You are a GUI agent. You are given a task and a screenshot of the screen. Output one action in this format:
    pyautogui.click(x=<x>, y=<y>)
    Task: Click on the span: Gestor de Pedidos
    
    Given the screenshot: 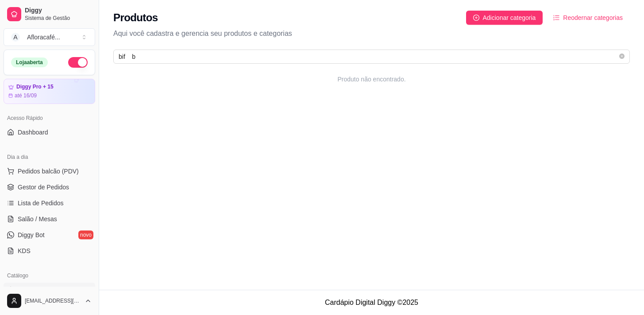 What is the action you would take?
    pyautogui.click(x=44, y=187)
    